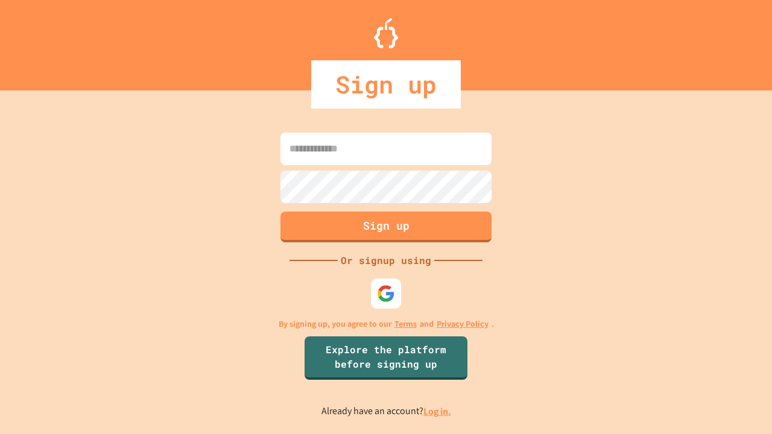 The image size is (772, 434). Describe the element at coordinates (386, 260) in the screenshot. I see `div: Or signup using` at that location.